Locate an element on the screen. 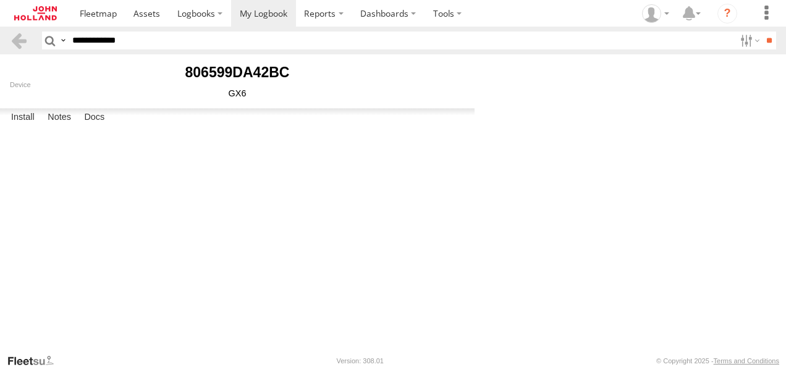 This screenshot has height=367, width=786. a: Return to Dashboard is located at coordinates (35, 13).